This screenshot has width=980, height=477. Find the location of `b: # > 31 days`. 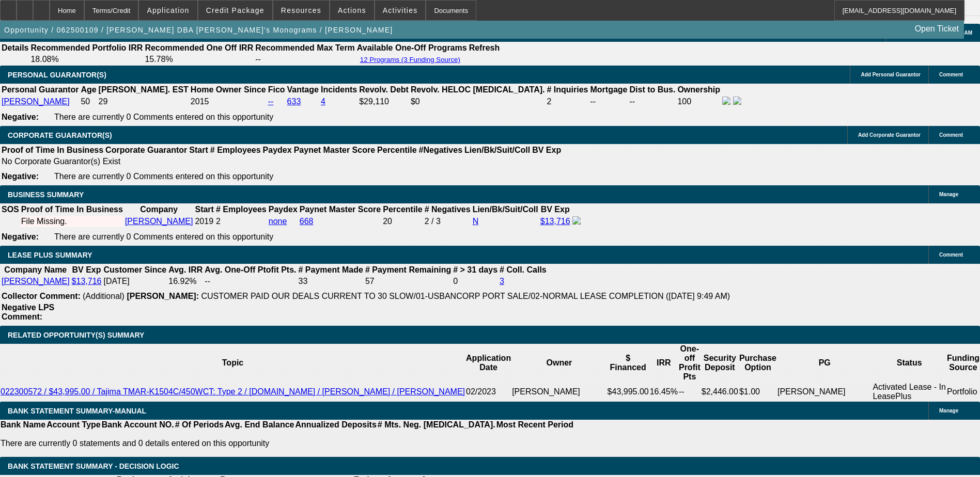

b: # > 31 days is located at coordinates (475, 270).